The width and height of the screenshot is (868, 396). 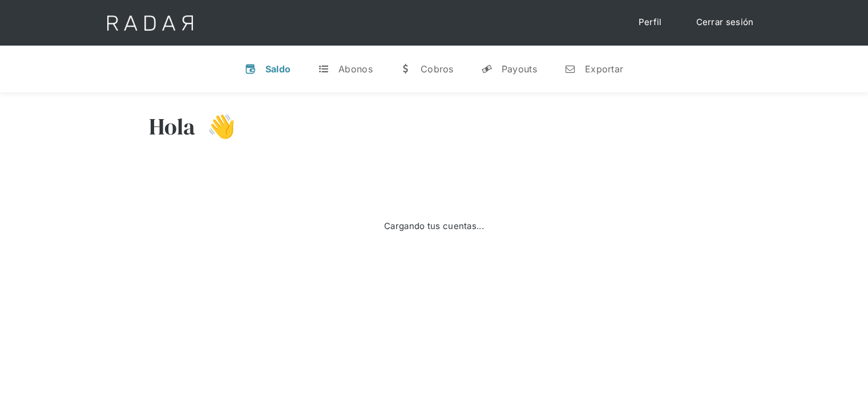 I want to click on div: Cargando tus cuentas..., so click(x=434, y=226).